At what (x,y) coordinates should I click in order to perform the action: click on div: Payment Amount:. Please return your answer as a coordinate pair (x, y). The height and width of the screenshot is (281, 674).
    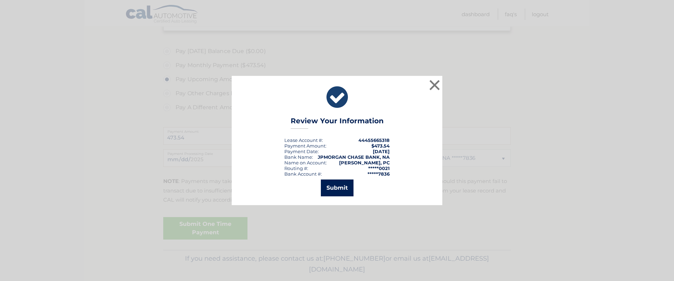
    Looking at the image, I should click on (305, 146).